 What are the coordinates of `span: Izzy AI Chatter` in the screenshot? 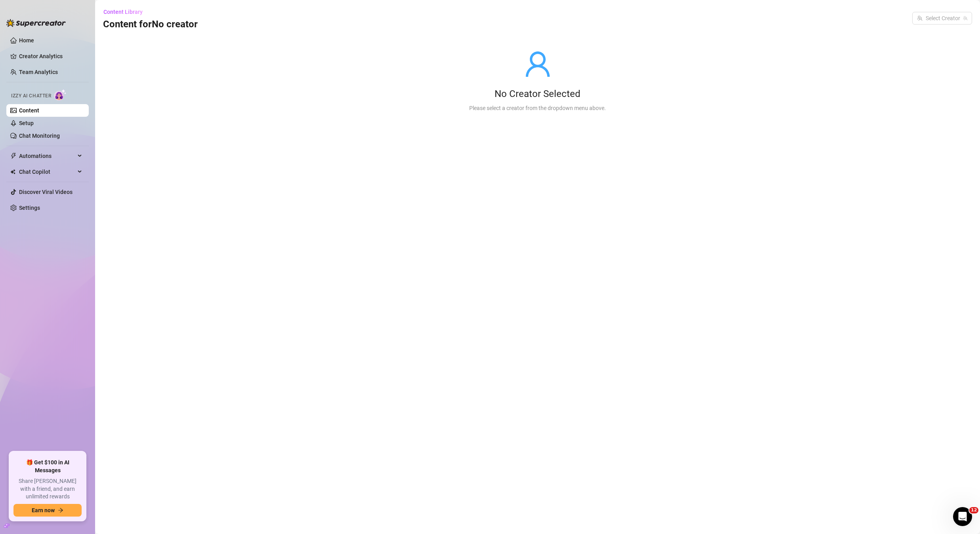 It's located at (31, 95).